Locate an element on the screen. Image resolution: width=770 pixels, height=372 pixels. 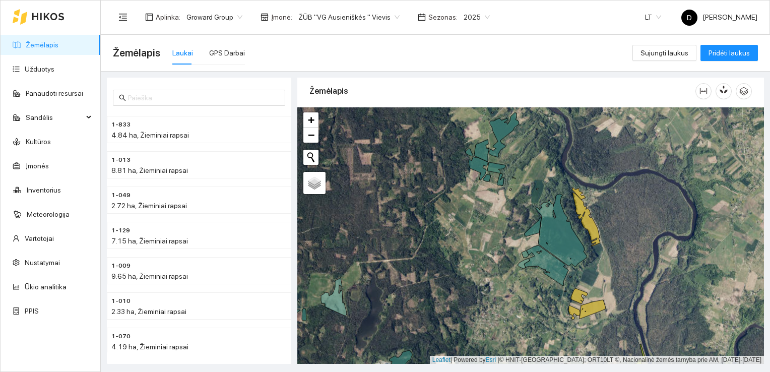
span: Sandėlis is located at coordinates (54, 117).